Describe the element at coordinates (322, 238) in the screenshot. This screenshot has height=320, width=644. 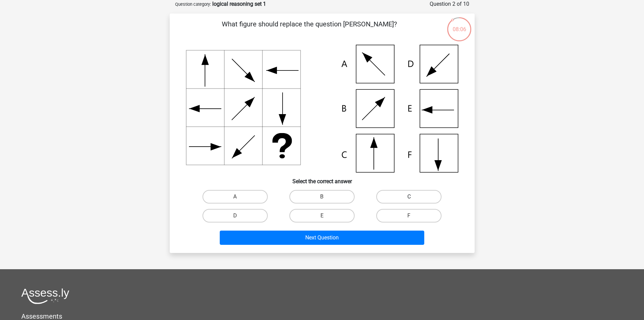
I see `button: Next Question` at that location.